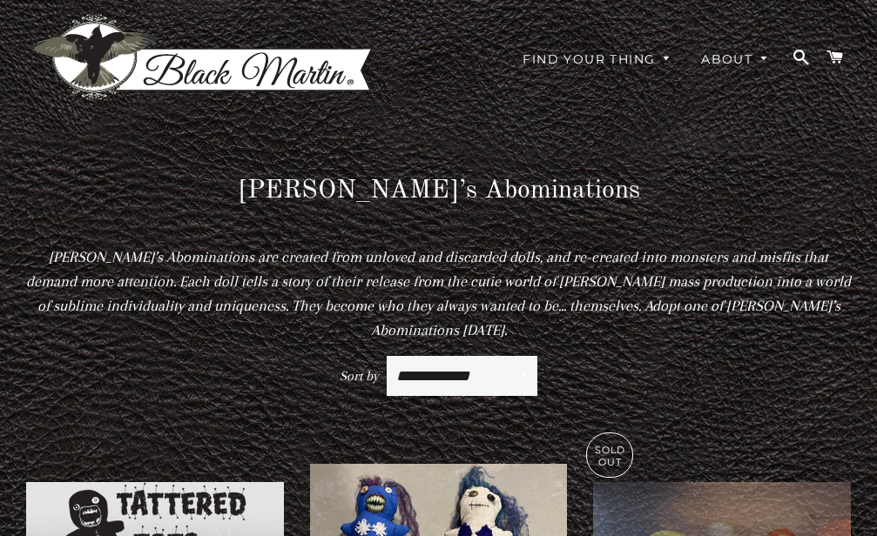  What do you see at coordinates (596, 60) in the screenshot?
I see `a: Find Your Thing` at bounding box center [596, 60].